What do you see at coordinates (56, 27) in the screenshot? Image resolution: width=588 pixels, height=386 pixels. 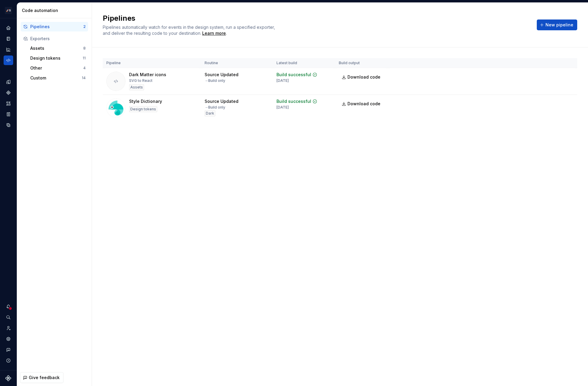 I see `div: Pipelines` at bounding box center [56, 27].